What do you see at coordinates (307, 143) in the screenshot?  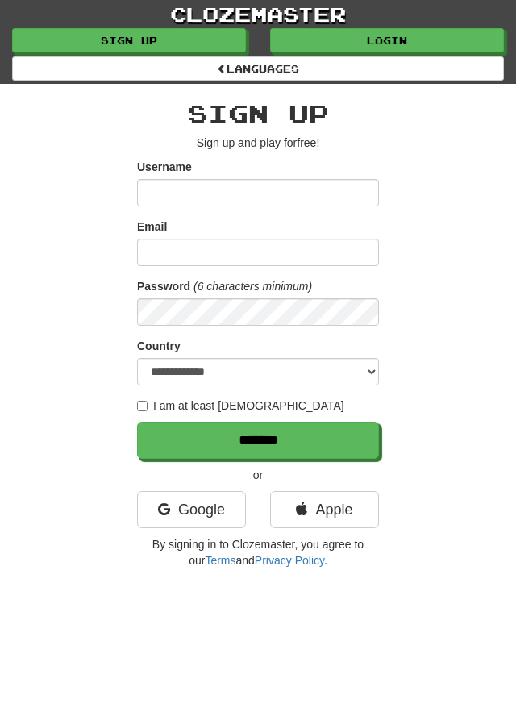 I see `u: free` at bounding box center [307, 143].